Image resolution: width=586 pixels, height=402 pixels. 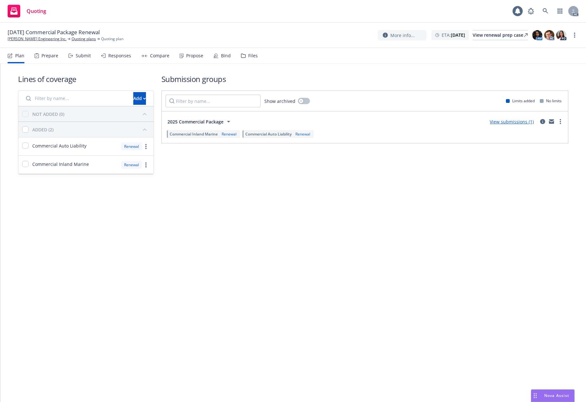 What do you see at coordinates (280, 101) in the screenshot?
I see `span: Show archived` at bounding box center [280, 101].